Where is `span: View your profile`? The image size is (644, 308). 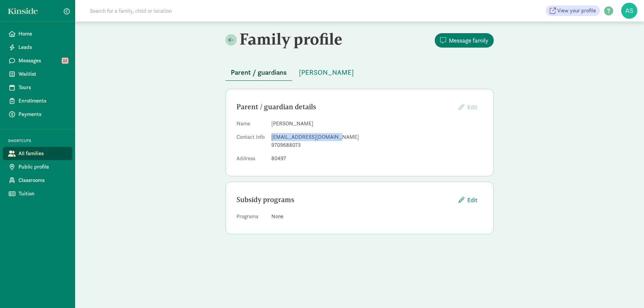
span: View your profile is located at coordinates (577, 11).